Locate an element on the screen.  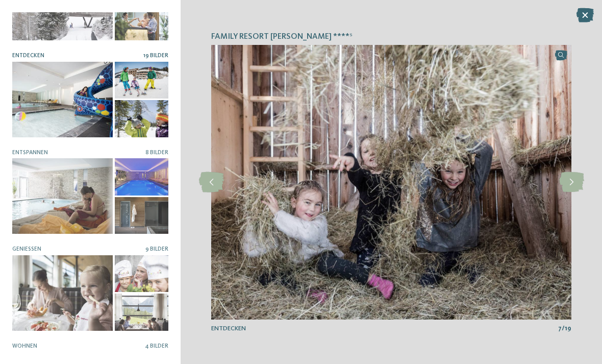
span: 19 Bilder is located at coordinates (156, 56).